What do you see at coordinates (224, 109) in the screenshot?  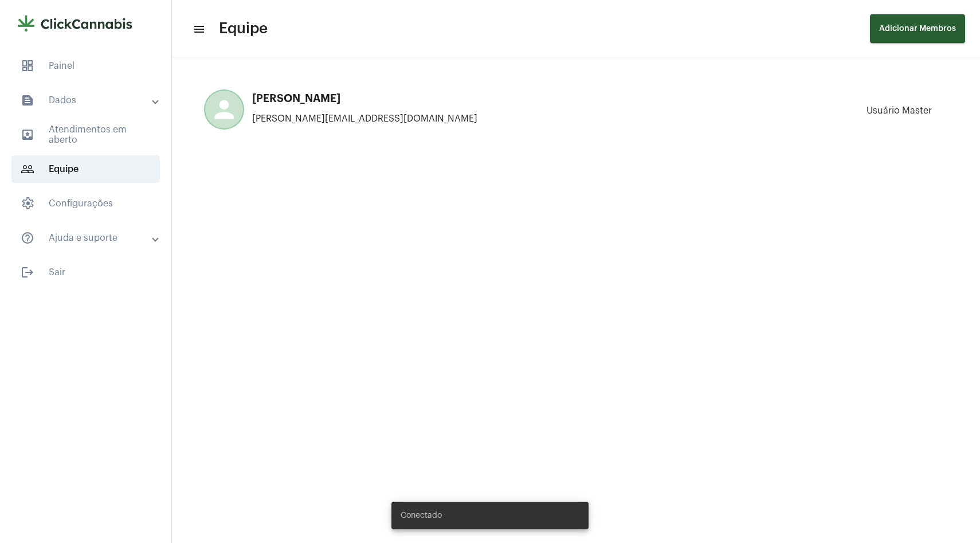 I see `mat-icon: person` at bounding box center [224, 109].